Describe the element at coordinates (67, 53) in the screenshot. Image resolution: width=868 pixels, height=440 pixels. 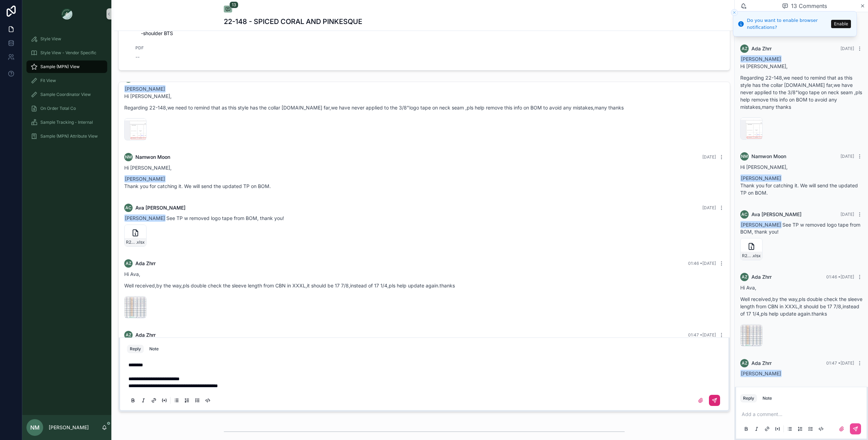
I see `a: Style View - Vendor Specific` at that location.